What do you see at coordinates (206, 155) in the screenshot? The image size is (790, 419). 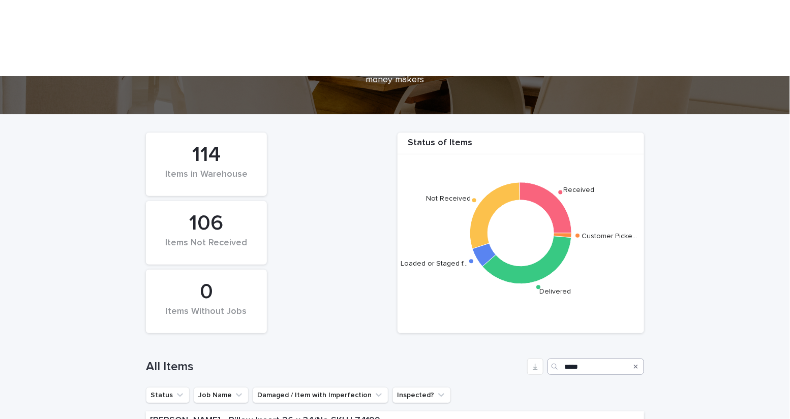 I see `div: 114` at bounding box center [206, 155].